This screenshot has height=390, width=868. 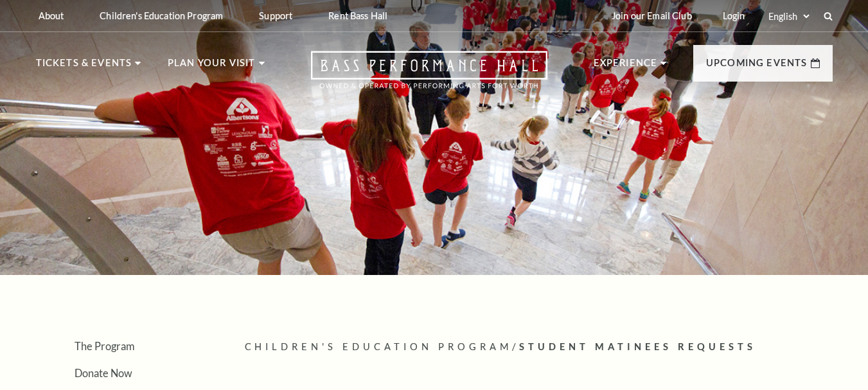 What do you see at coordinates (358, 15) in the screenshot?
I see `p: Rent Bass Hall` at bounding box center [358, 15].